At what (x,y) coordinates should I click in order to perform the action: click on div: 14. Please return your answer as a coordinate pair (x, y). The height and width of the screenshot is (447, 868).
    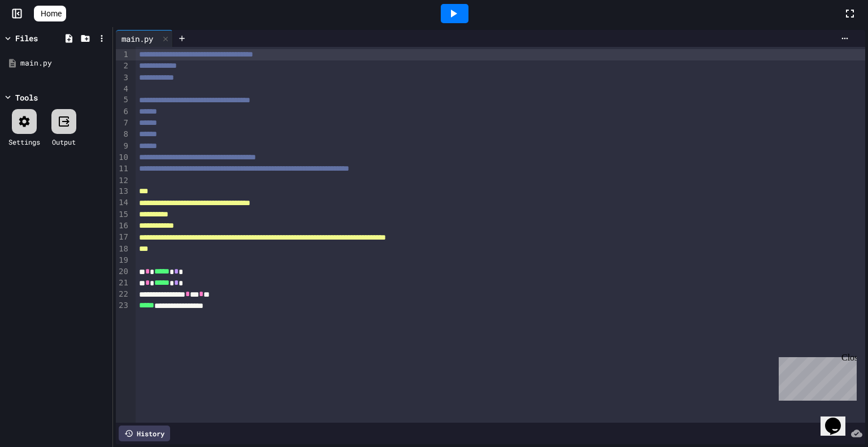
    Looking at the image, I should click on (123, 203).